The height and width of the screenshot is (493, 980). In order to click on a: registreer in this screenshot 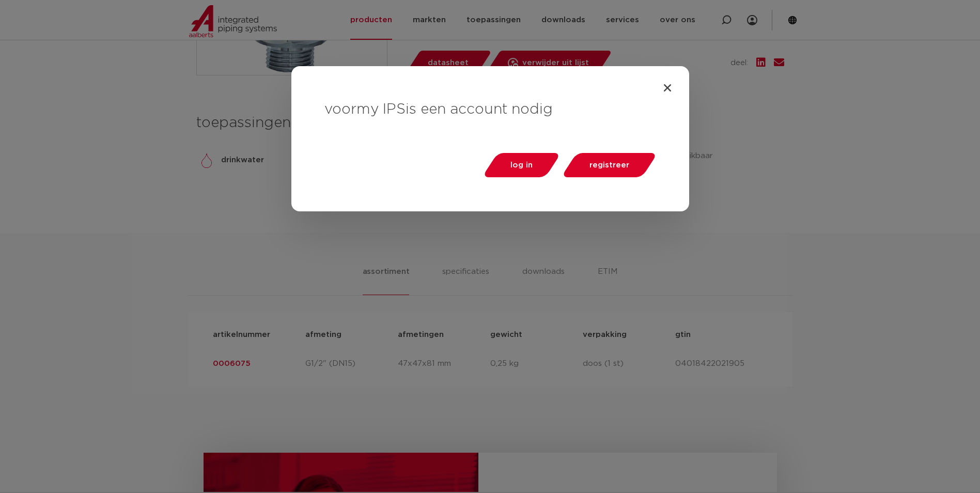, I will do `click(609, 165)`.